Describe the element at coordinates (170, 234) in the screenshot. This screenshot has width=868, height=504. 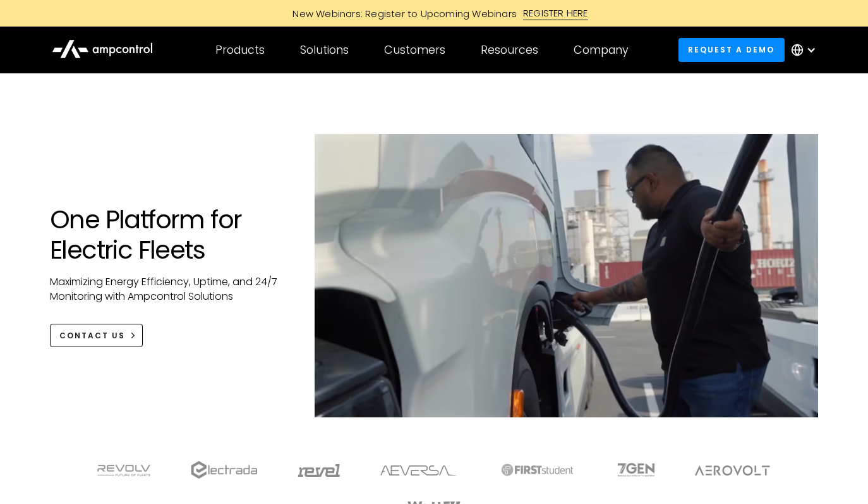
I see `h1: One Platform for Electric Fleets` at that location.